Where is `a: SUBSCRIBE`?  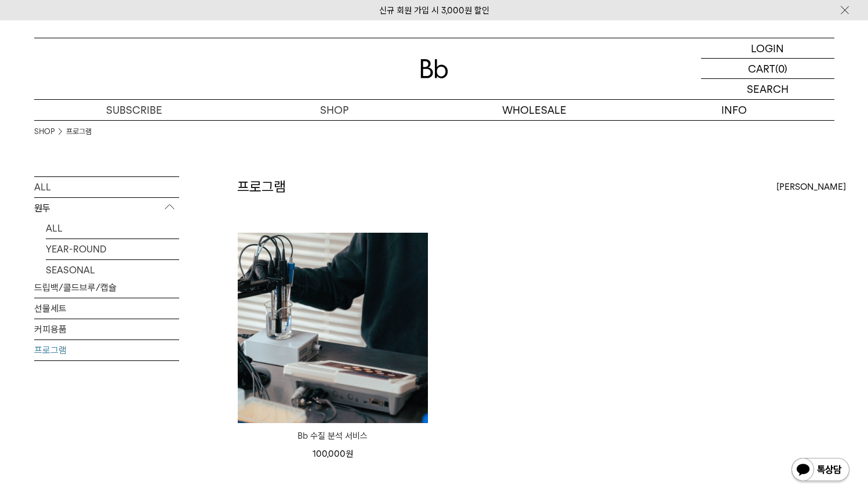 a: SUBSCRIBE is located at coordinates (134, 110).